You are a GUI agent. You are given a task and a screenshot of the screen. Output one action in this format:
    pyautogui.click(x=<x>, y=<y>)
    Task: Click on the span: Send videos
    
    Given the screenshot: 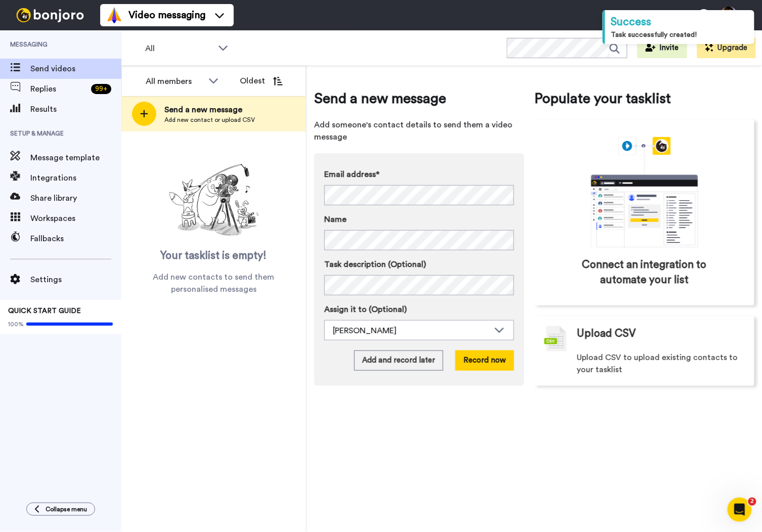 What is the action you would take?
    pyautogui.click(x=76, y=69)
    